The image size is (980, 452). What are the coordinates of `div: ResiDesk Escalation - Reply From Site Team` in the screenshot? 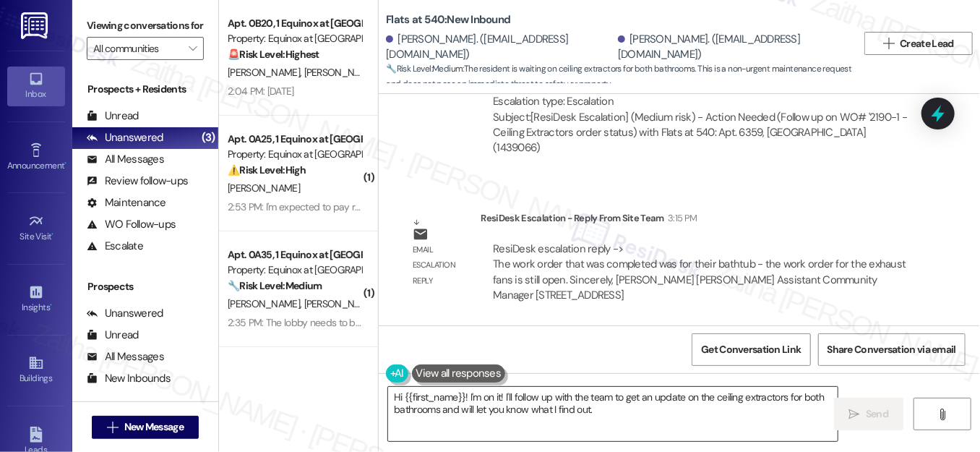 It's located at (699, 220).